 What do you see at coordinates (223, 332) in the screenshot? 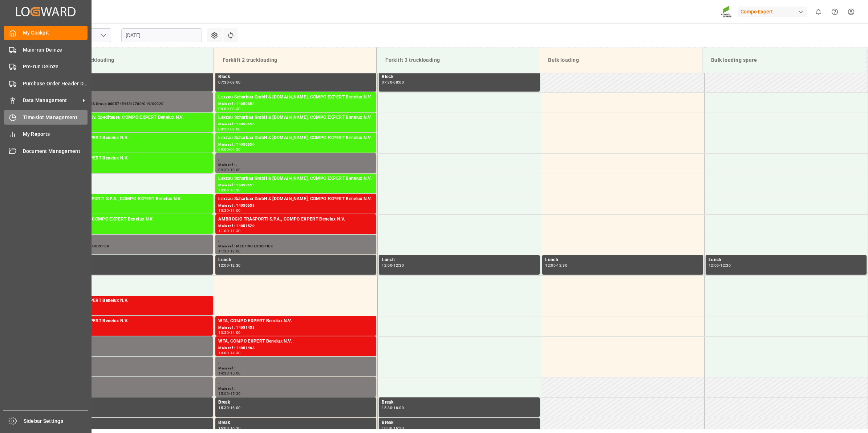
I see `div: 13:30` at bounding box center [223, 332].